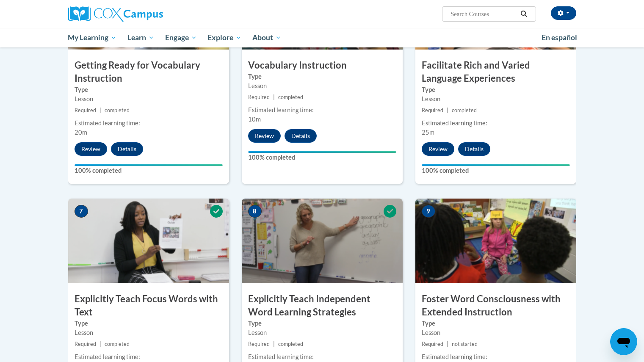 The image size is (644, 362). What do you see at coordinates (181, 38) in the screenshot?
I see `a: Engage` at bounding box center [181, 38].